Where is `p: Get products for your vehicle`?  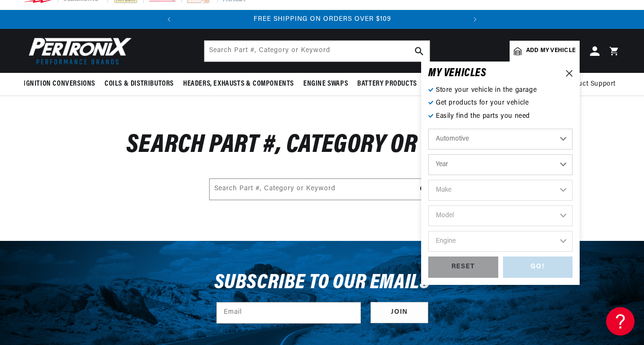 p: Get products for your vehicle is located at coordinates (500, 103).